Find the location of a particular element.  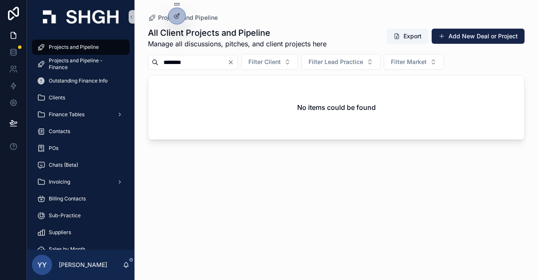

a: Outstanding Finance Info is located at coordinates (81, 81).